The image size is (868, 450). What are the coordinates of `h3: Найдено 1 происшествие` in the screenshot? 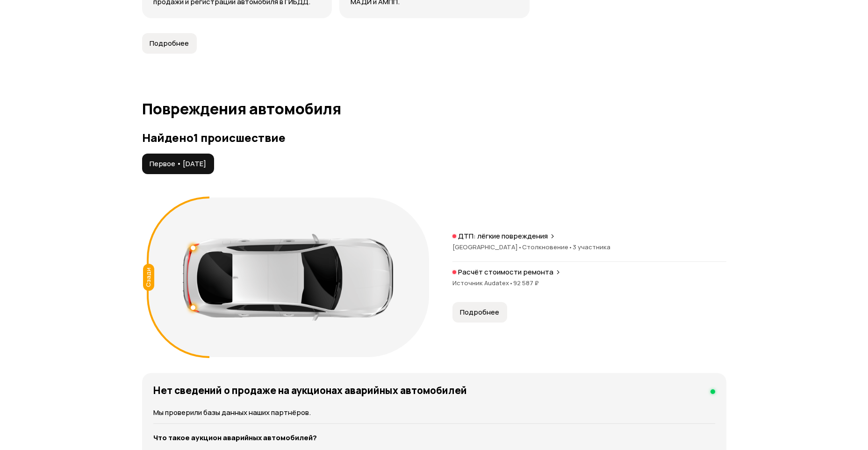 It's located at (435, 138).